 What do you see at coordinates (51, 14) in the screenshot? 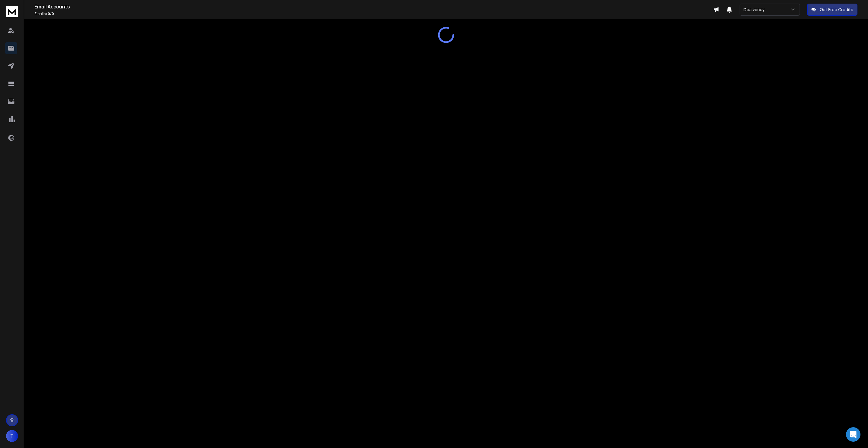
I see `span: 0 / 0` at bounding box center [51, 14].